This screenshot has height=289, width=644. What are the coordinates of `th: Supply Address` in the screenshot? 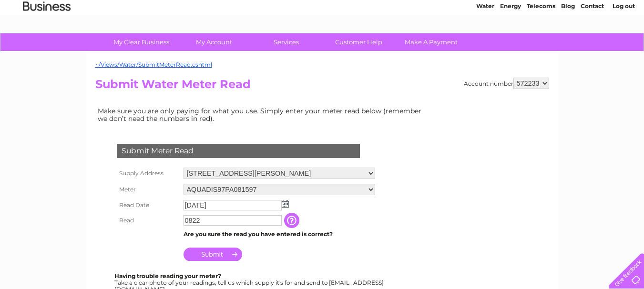 It's located at (148, 174).